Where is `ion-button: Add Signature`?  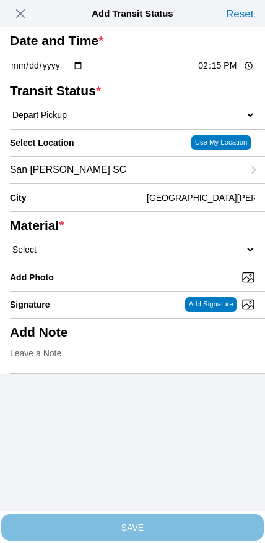 ion-button: Add Signature is located at coordinates (210, 305).